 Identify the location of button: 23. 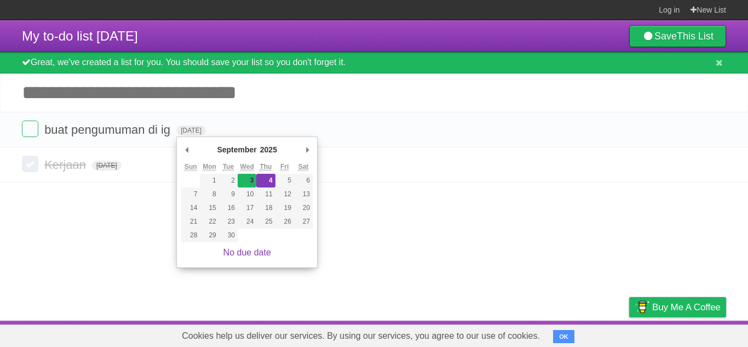
(228, 221).